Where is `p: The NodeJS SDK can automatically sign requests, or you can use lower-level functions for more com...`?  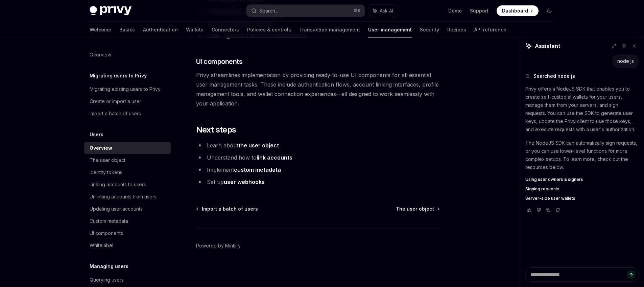
p: The NodeJS SDK can automatically sign requests, or you can use lower-level functions for more com... is located at coordinates (582, 155).